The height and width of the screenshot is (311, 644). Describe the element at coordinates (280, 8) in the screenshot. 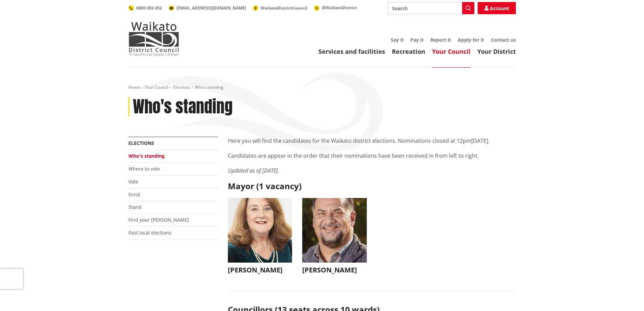

I see `a: WaikatoDistrictCouncil` at that location.